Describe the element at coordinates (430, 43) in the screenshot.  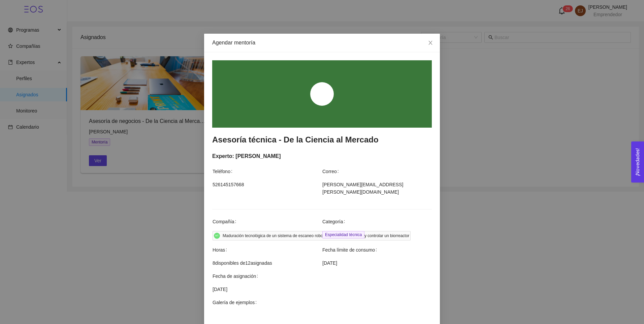
I see `span: close` at that location.